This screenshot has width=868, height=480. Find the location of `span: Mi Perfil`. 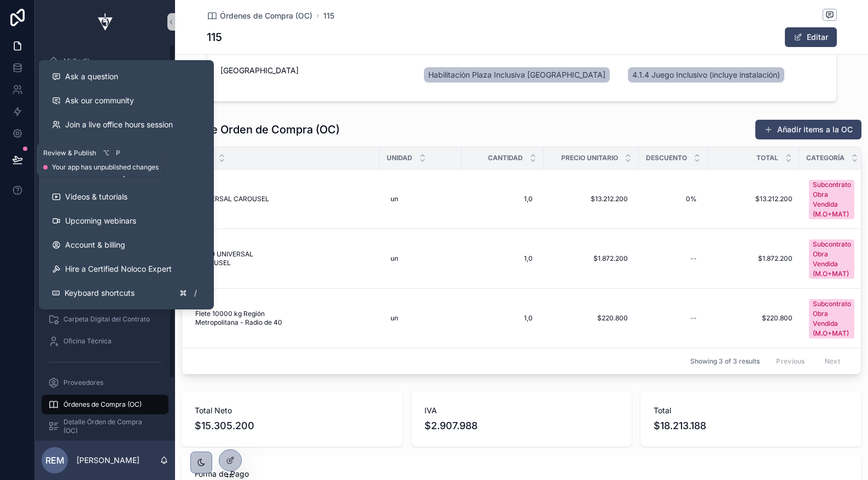

span: Mi Perfil is located at coordinates (76, 62).